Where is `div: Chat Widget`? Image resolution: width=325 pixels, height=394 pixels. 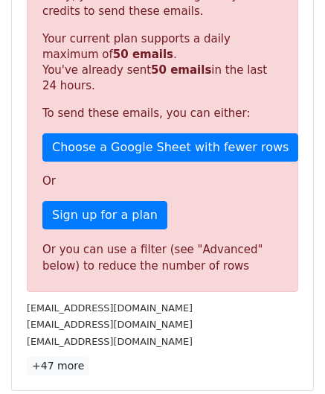 div: Chat Widget is located at coordinates (288, 358).